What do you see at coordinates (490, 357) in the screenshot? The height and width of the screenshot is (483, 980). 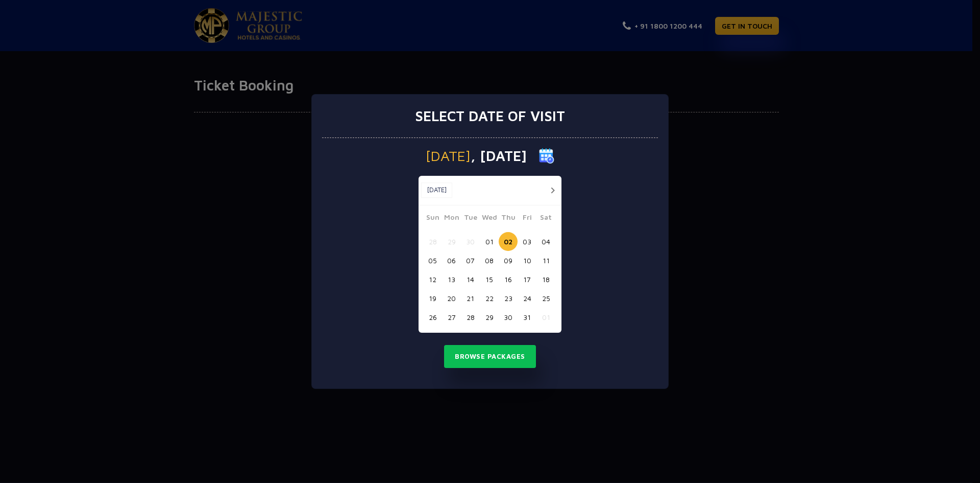 I see `button: Browse Packages` at bounding box center [490, 357].